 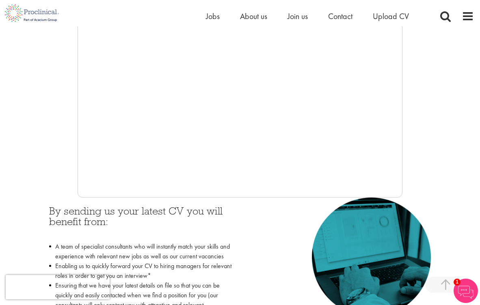 I want to click on span: Jobs, so click(x=213, y=16).